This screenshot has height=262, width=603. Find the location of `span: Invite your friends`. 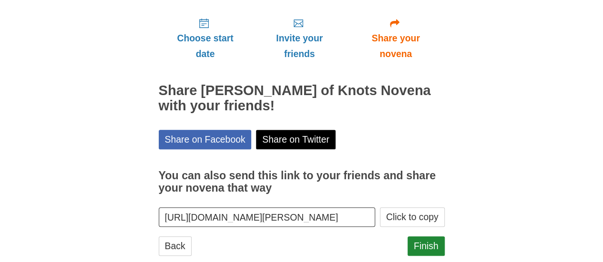

span: Invite your friends is located at coordinates (299, 46).